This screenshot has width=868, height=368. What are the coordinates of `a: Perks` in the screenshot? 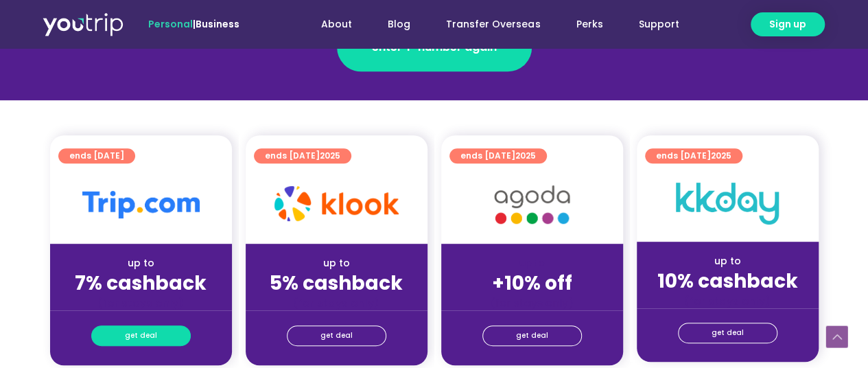 It's located at (588, 24).